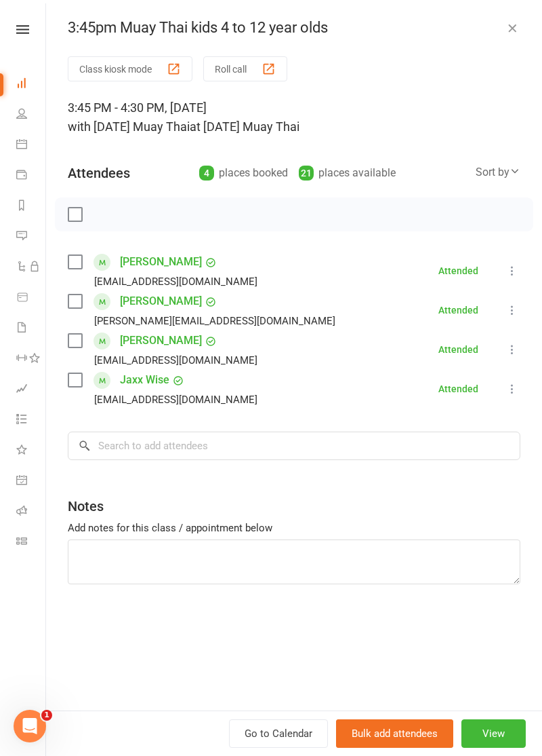 Image resolution: width=542 pixels, height=756 pixels. Describe the element at coordinates (294, 528) in the screenshot. I see `div: Add notes for this class / appointment below` at that location.